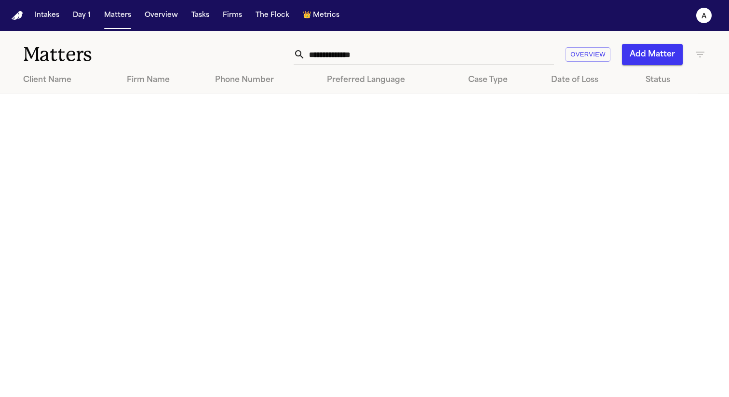  What do you see at coordinates (232, 15) in the screenshot?
I see `button: Firms` at bounding box center [232, 15].